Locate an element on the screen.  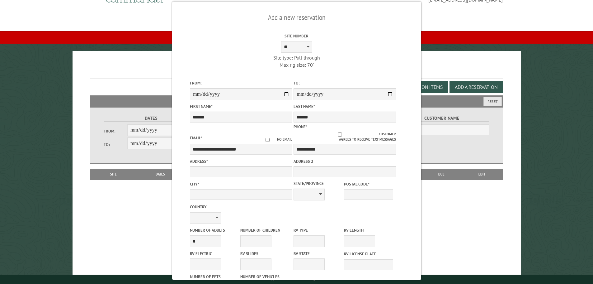
button: Add a Reservation is located at coordinates (476, 87).